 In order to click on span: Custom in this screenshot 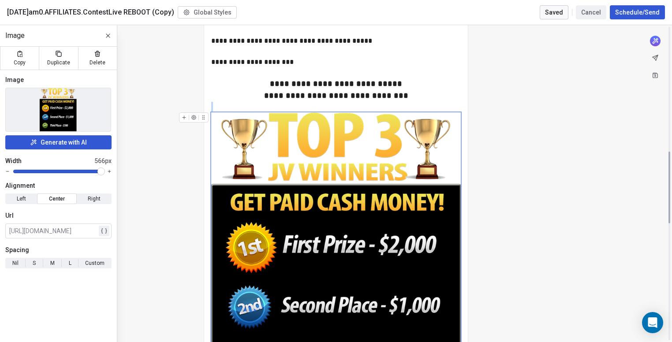, I will do `click(95, 263)`.